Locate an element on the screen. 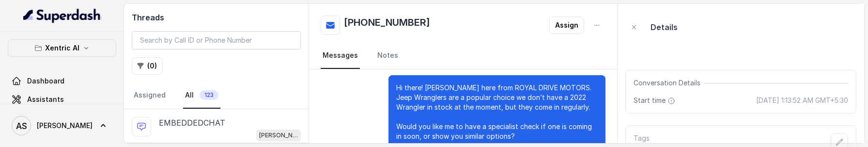  button: Assign is located at coordinates (567, 25).